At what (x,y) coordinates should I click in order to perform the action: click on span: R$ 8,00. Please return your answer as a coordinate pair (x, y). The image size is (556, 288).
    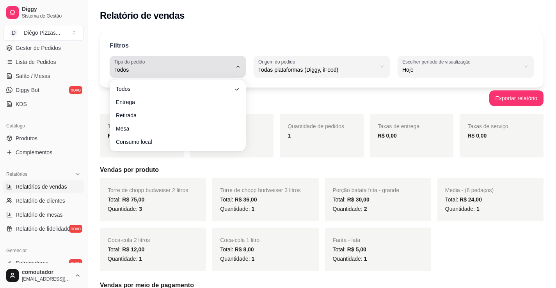
    Looking at the image, I should click on (244, 250).